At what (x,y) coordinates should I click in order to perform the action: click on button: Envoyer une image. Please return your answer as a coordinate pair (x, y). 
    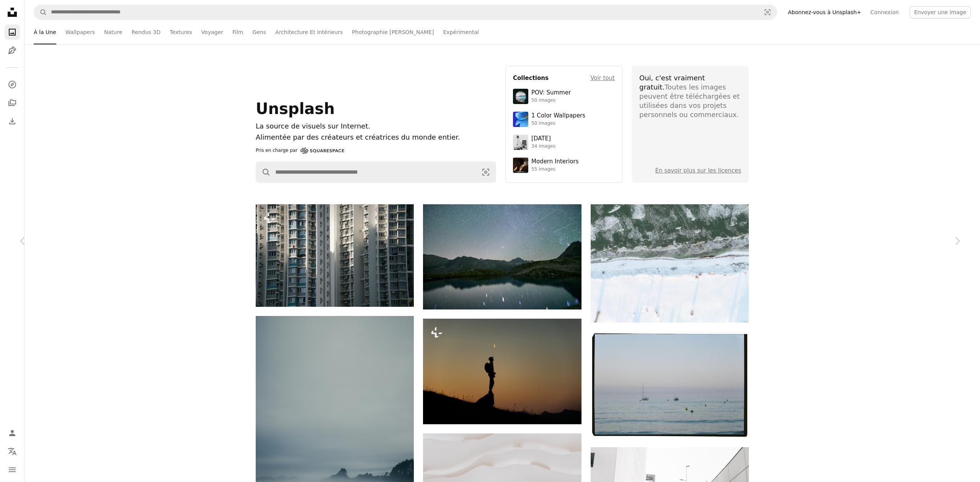
    Looking at the image, I should click on (940, 12).